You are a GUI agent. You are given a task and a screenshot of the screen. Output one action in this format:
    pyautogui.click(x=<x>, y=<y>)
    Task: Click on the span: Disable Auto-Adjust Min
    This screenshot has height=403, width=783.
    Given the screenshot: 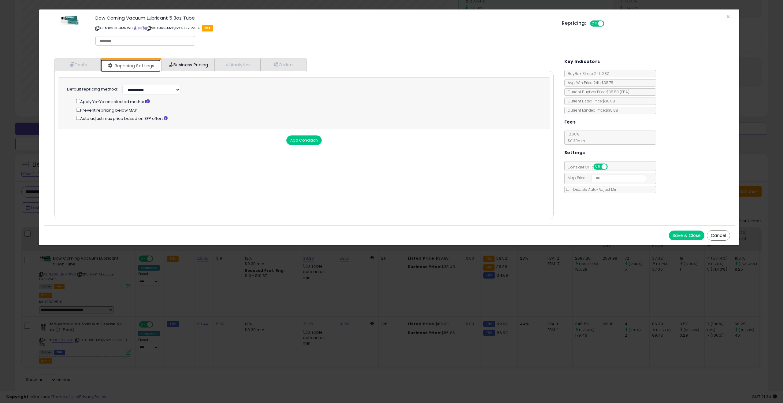 What is the action you would take?
    pyautogui.click(x=594, y=189)
    